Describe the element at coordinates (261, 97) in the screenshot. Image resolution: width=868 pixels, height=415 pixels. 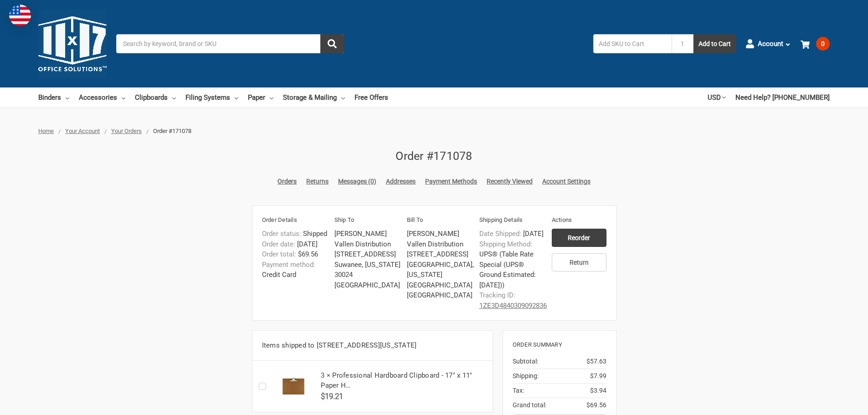
I see `a: Paper` at that location.